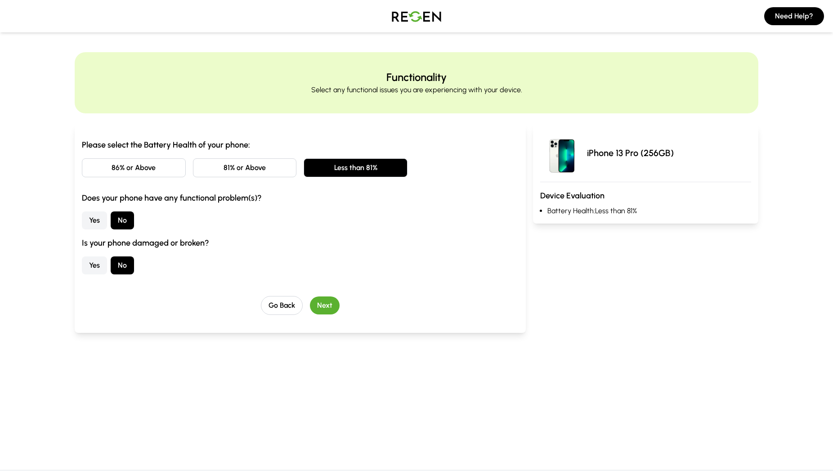  I want to click on button: Go Back, so click(282, 306).